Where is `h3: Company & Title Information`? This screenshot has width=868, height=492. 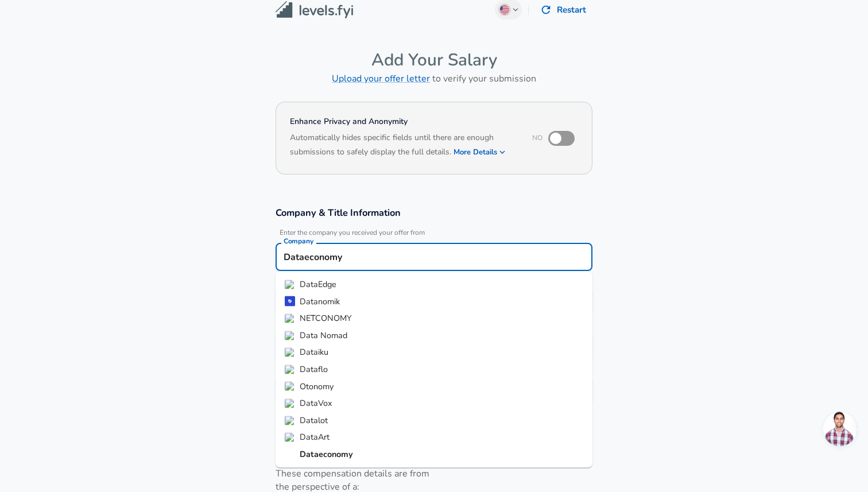 h3: Company & Title Information is located at coordinates (434, 213).